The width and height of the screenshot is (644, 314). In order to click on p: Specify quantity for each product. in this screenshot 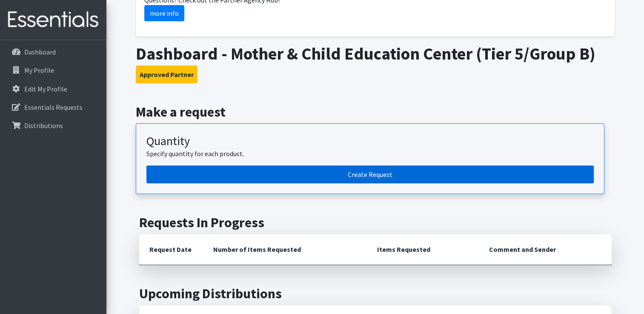, I will do `click(370, 154)`.